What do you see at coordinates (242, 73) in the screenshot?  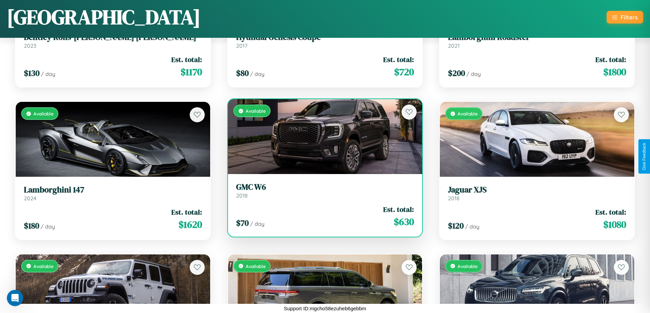 I see `span: $ 80` at bounding box center [242, 73].